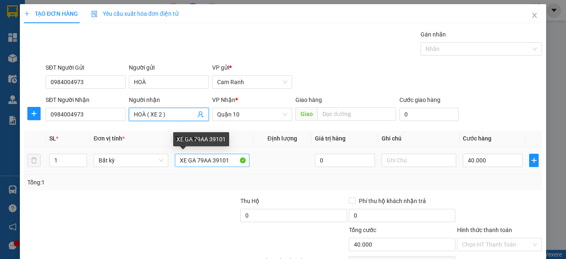 The height and width of the screenshot is (259, 566). Describe the element at coordinates (135, 14) in the screenshot. I see `span: Yêu cầu xuất hóa đơn điện tử` at that location.